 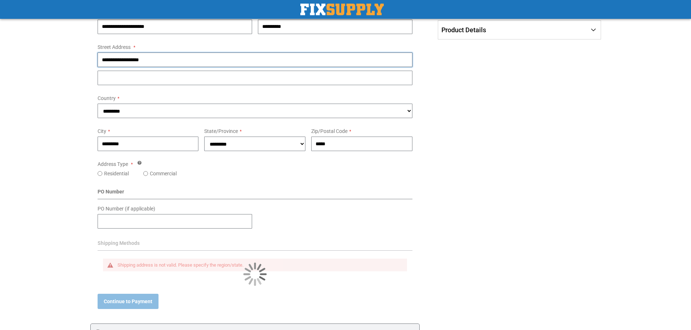 I want to click on a: store logo, so click(x=342, y=9).